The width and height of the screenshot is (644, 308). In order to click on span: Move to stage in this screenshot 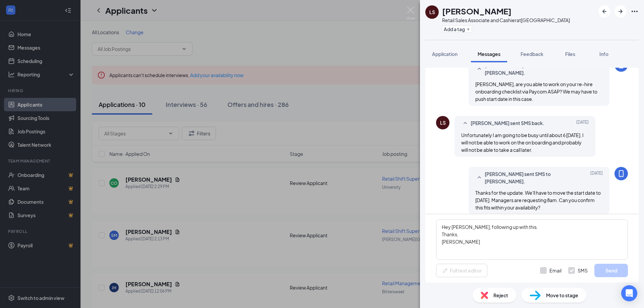, I will do `click(562, 295)`.